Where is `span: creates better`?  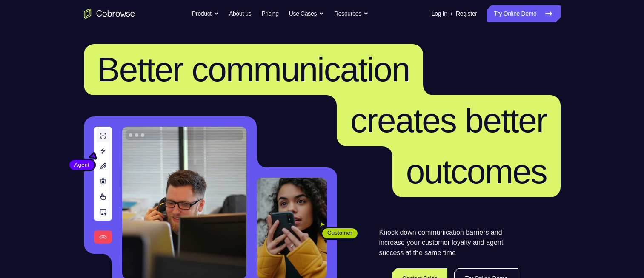 span: creates better is located at coordinates (448, 120).